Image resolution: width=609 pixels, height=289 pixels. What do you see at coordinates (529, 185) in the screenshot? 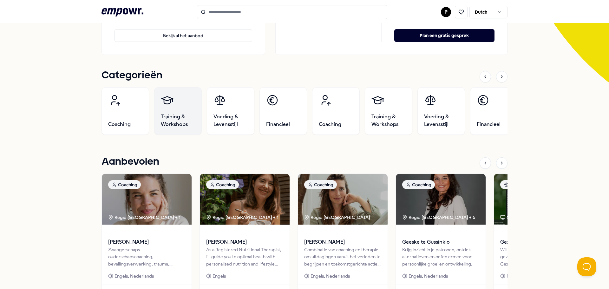
I see `div: Voeding & Levensstijl` at bounding box center [529, 185].